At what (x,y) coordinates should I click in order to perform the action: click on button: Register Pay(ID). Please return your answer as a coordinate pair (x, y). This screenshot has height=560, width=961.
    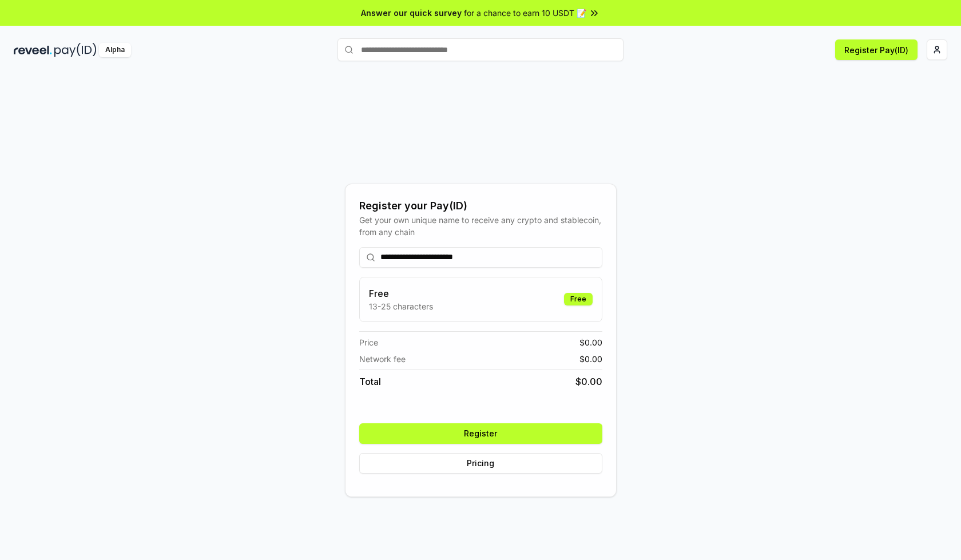
    Looking at the image, I should click on (876, 50).